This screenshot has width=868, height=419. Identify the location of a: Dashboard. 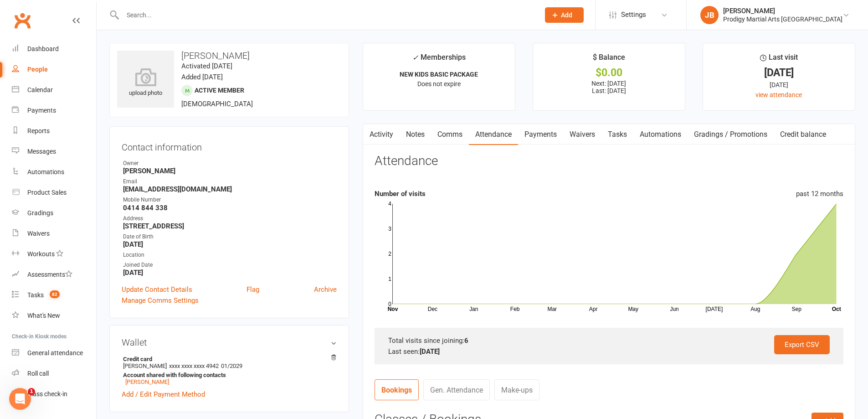
(54, 49).